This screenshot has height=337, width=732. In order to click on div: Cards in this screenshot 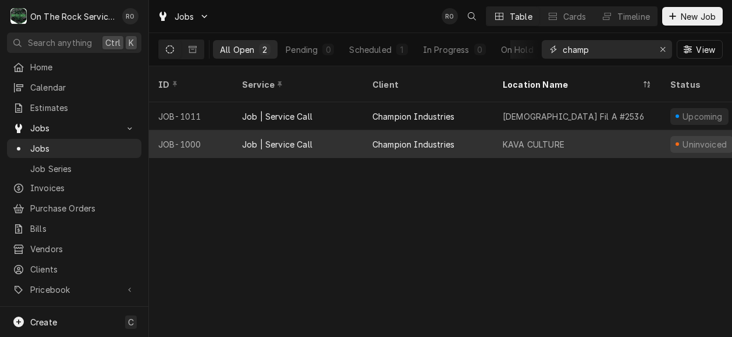, I will do `click(575, 16)`.